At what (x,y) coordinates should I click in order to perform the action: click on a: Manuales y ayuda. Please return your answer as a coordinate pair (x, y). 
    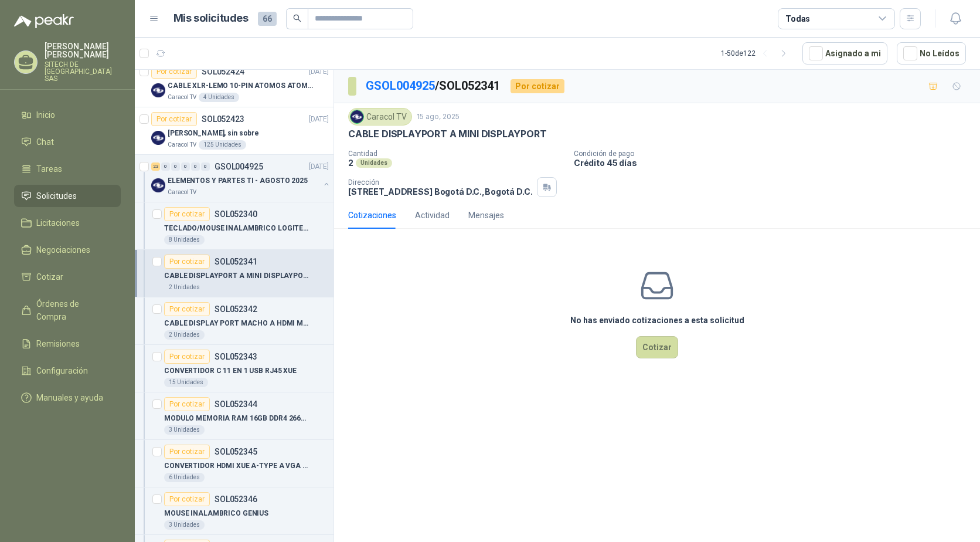
    Looking at the image, I should click on (67, 398).